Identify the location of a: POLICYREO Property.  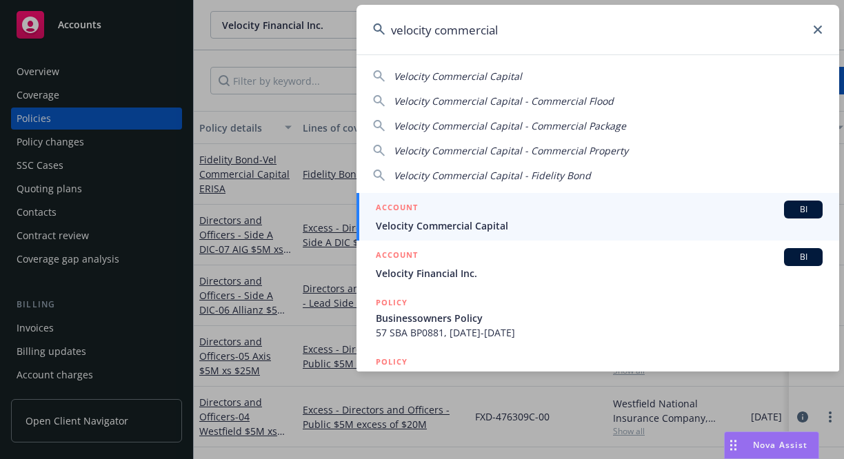
(598, 377).